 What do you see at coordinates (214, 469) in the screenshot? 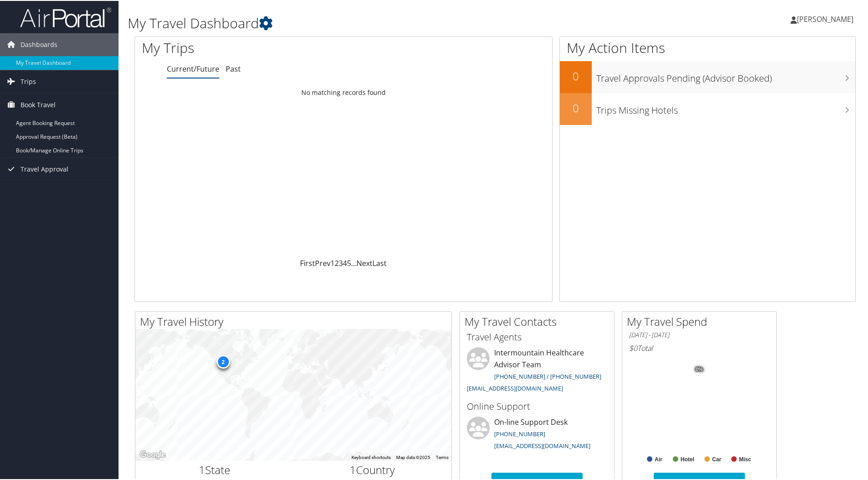
I see `h2: State` at bounding box center [214, 469].